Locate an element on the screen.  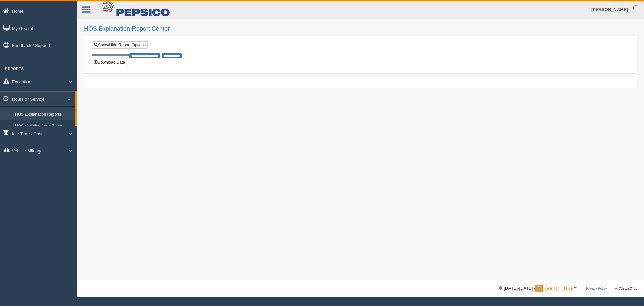
a: Privacy Policy is located at coordinates (596, 288).